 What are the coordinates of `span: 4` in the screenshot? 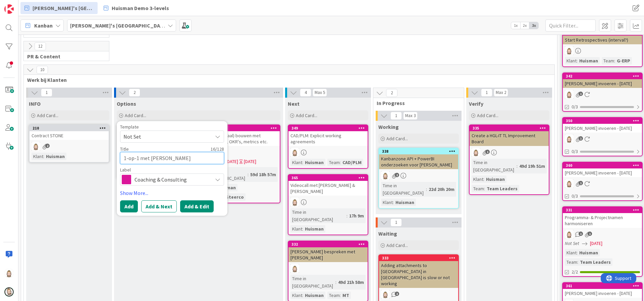 It's located at (306, 93).